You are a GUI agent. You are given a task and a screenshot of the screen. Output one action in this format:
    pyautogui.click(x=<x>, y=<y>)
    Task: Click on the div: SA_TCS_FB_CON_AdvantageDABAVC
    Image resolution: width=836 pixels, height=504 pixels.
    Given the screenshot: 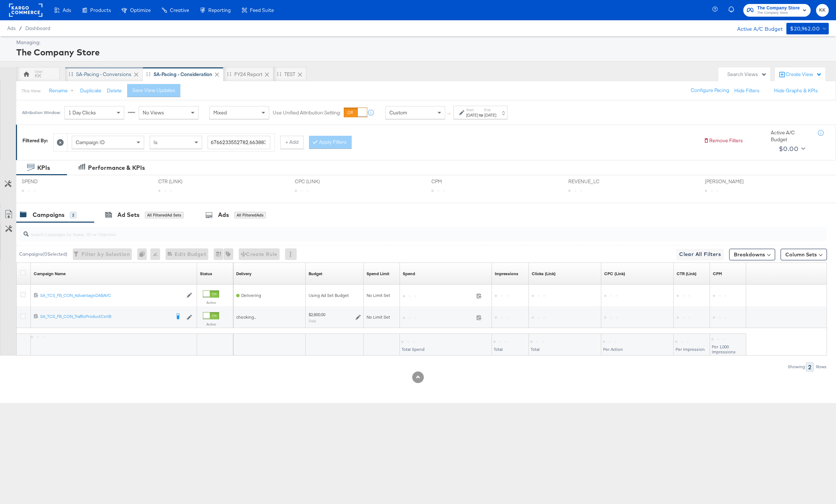 What is the action you would take?
    pyautogui.click(x=112, y=296)
    